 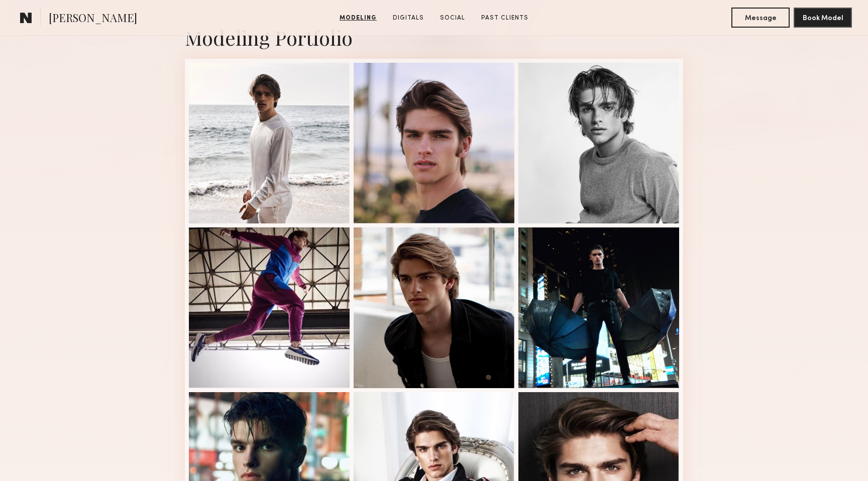 I want to click on button: Message, so click(x=761, y=18).